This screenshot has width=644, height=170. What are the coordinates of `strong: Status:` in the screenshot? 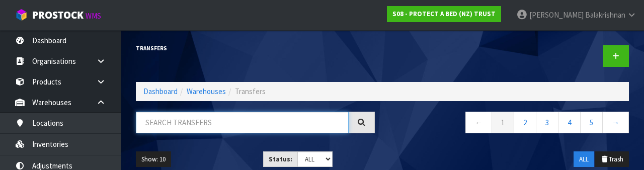 It's located at (280, 159).